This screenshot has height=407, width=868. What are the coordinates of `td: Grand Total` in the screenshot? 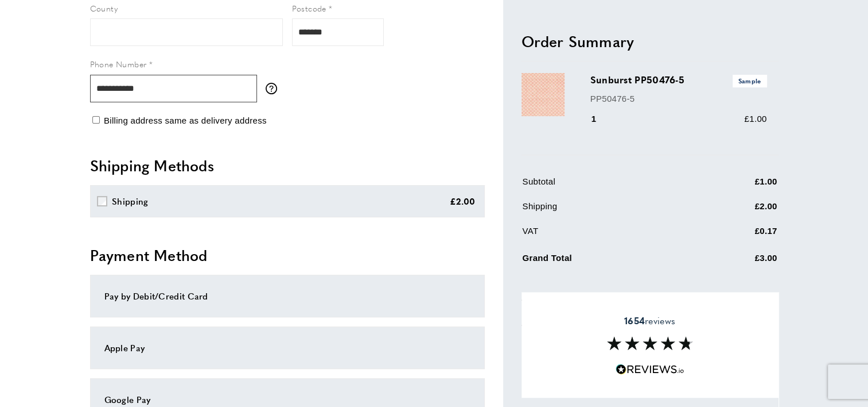 It's located at (610, 261).